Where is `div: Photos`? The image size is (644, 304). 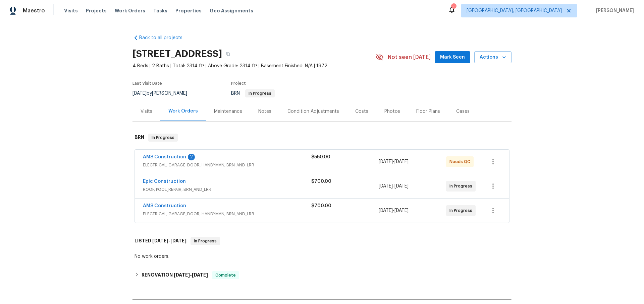 div: Photos is located at coordinates (392, 112).